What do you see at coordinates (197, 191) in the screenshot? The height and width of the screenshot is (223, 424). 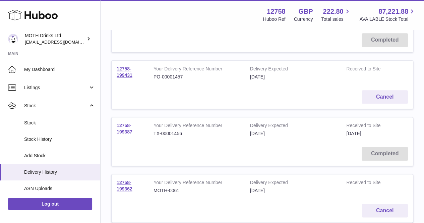 I see `div: MOTH-0061` at bounding box center [197, 191].